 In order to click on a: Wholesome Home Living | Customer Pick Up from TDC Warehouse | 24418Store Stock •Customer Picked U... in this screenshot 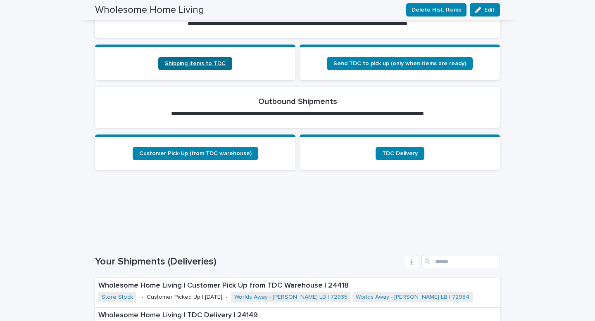, I will do `click(297, 293)`.